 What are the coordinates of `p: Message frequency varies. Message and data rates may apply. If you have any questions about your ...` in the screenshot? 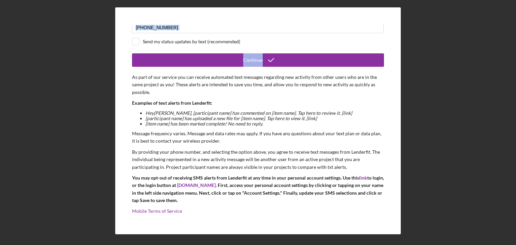 It's located at (258, 137).